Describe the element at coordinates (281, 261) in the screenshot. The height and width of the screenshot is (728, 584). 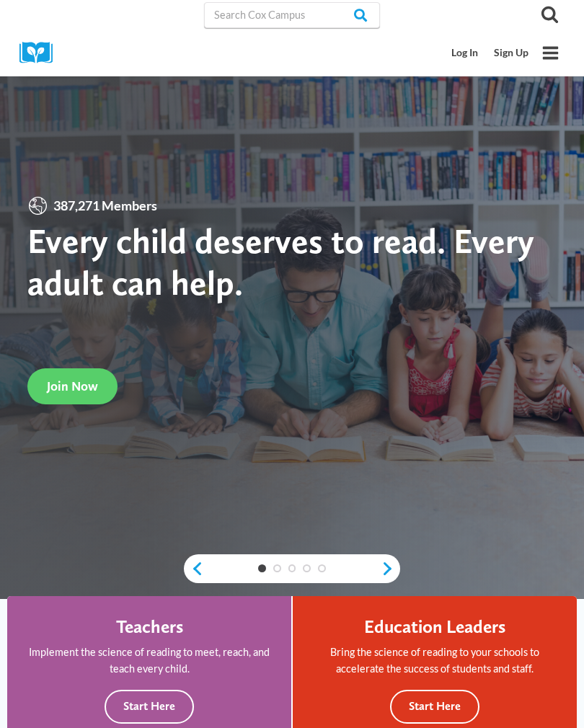
I see `strong: Every child deserves to read. Every adult can help.` at that location.